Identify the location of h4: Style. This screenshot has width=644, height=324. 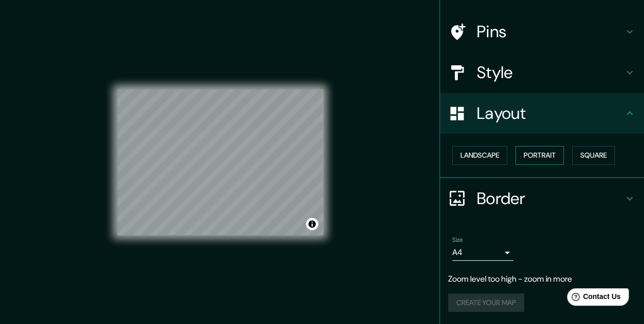
(550, 73).